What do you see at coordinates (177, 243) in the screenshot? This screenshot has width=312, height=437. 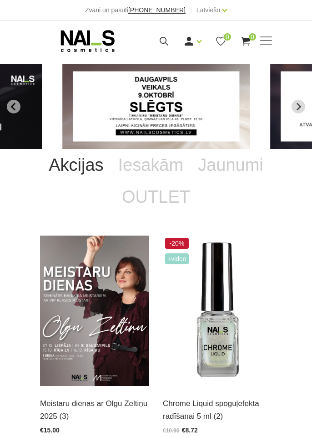 I see `span: -20%` at bounding box center [177, 243].